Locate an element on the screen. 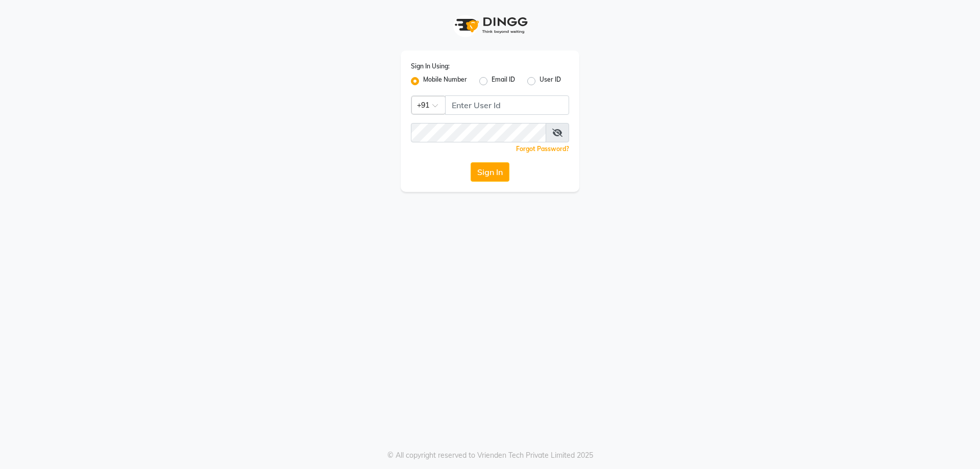  label: Mobile Number is located at coordinates (445, 81).